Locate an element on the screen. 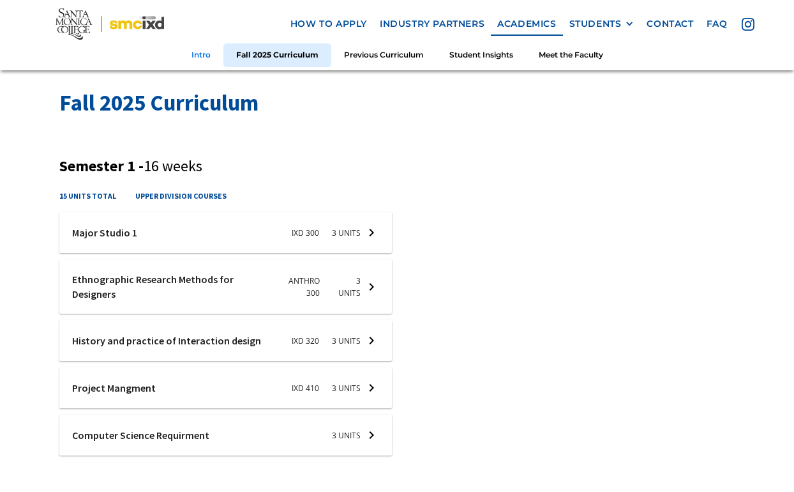 Image resolution: width=794 pixels, height=492 pixels. h4: upper division courses is located at coordinates (181, 195).